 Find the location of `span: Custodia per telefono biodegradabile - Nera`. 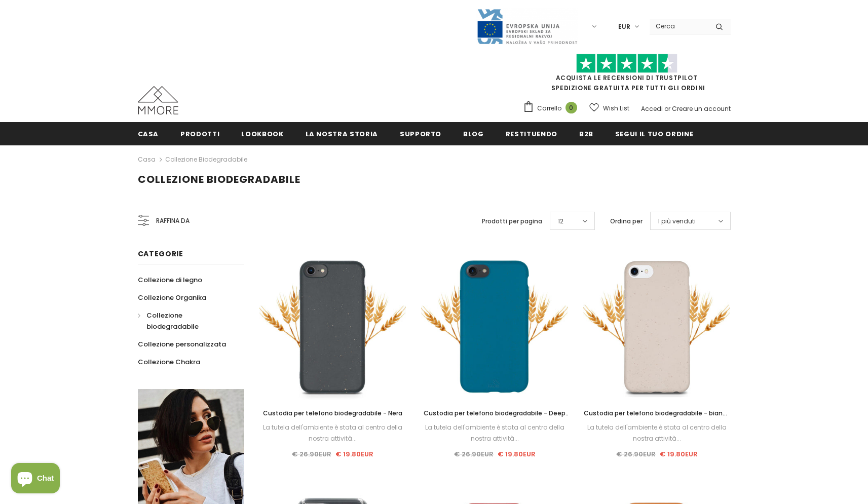

span: Custodia per telefono biodegradabile - Nera is located at coordinates (332, 413).